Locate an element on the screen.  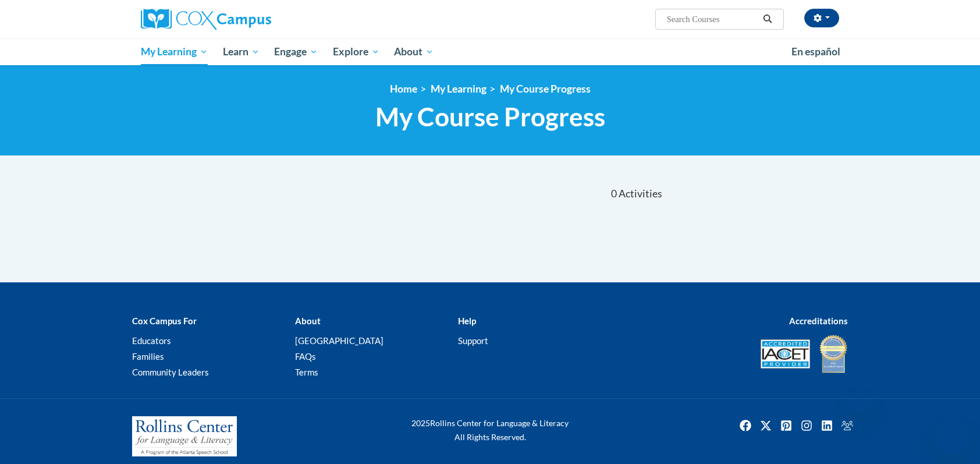
span: 0 is located at coordinates (613, 194).